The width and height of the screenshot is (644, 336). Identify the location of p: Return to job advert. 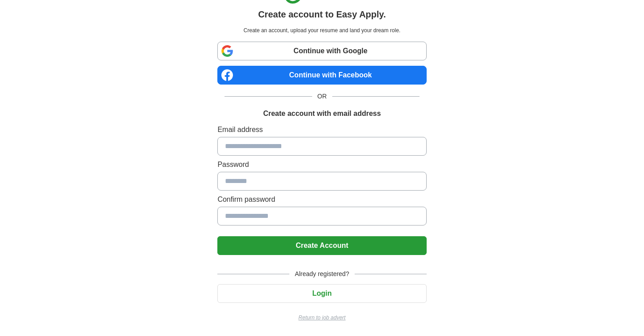
(322, 317).